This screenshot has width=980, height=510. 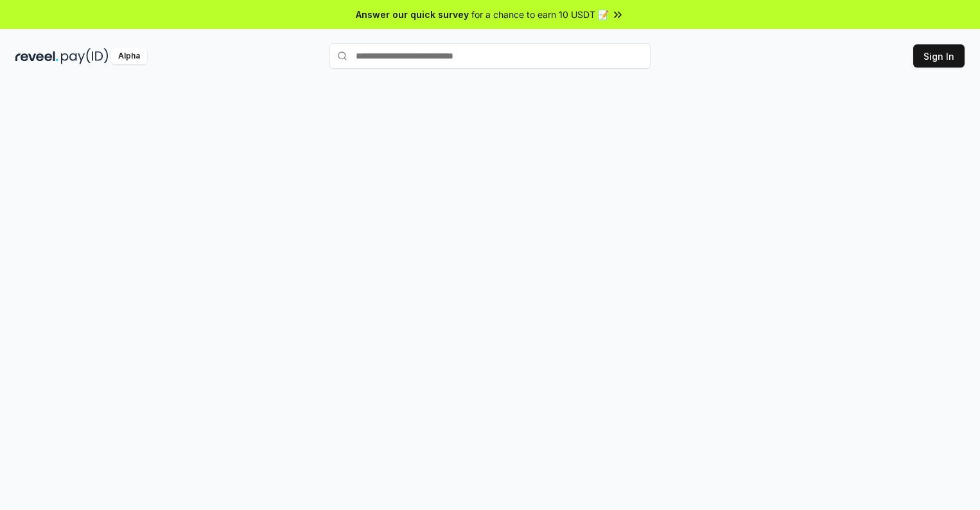 What do you see at coordinates (36, 56) in the screenshot?
I see `img: reveel_dark` at bounding box center [36, 56].